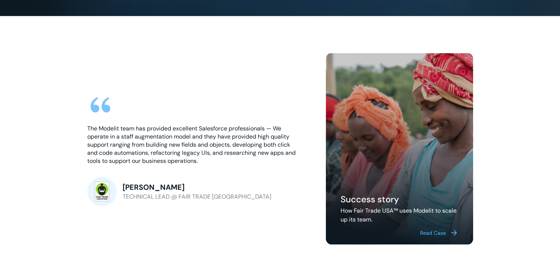 The image size is (560, 269). What do you see at coordinates (192, 145) in the screenshot?
I see `p: The Modelit team has provided excellent Salesforce professionals — We operate in a staff augmenta...` at bounding box center [192, 145].